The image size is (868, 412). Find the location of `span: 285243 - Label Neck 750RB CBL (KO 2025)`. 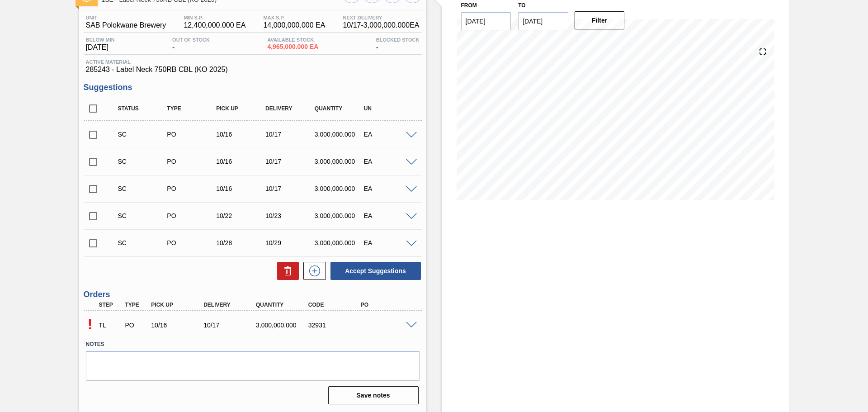

span: 285243 - Label Neck 750RB CBL (KO 2025) is located at coordinates (253, 70).